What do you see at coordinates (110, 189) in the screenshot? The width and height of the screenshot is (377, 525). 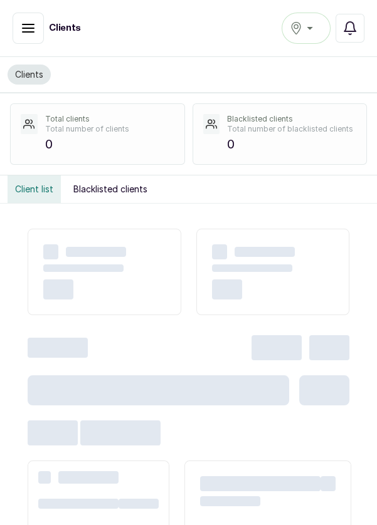 I see `button: Blacklisted clients` at bounding box center [110, 189].